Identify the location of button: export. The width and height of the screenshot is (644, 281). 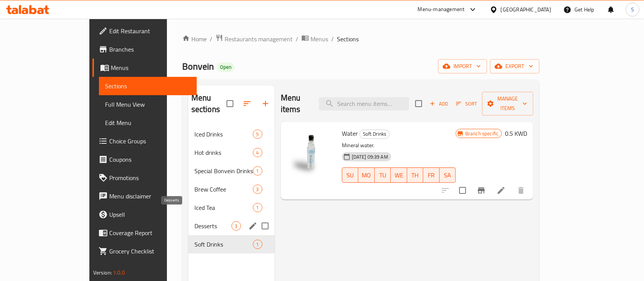
(514, 66).